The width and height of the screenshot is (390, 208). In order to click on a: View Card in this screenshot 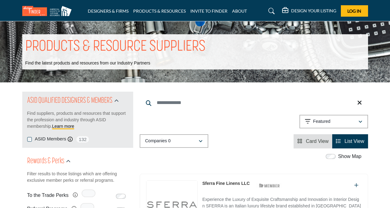, I will do `click(313, 141)`.